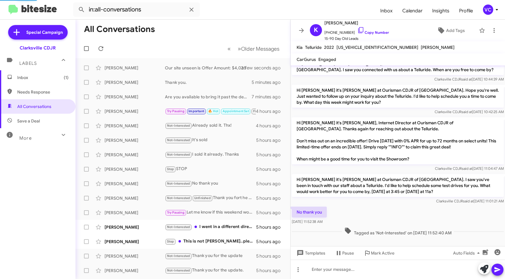  What do you see at coordinates (34, 107) in the screenshot?
I see `span: All Conversations` at bounding box center [34, 107].